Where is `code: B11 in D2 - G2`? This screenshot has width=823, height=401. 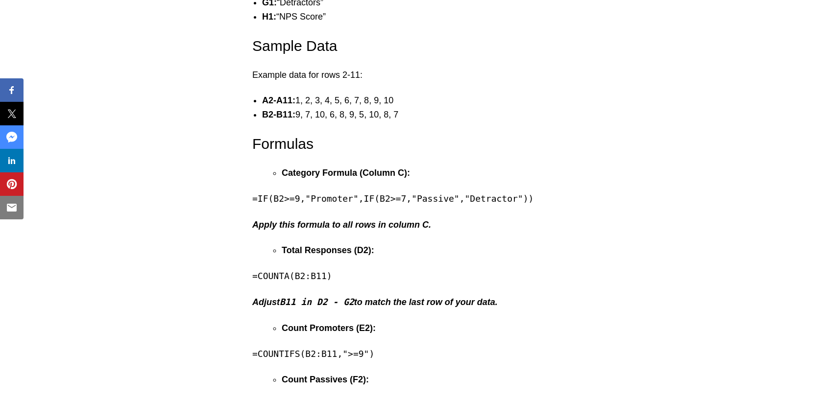
code: B11 in D2 - G2 is located at coordinates (317, 302).